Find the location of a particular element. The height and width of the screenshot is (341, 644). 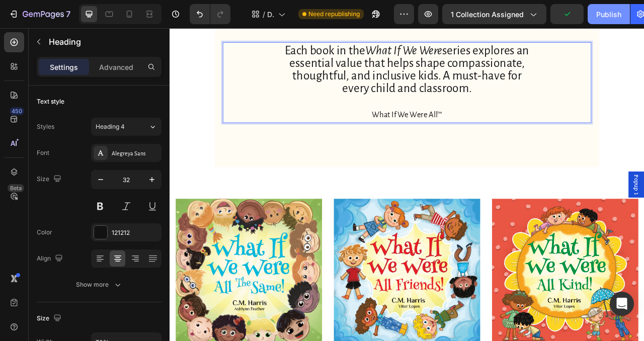

h2: Rich Text Editor. Editing area: main is located at coordinates (302, 70).